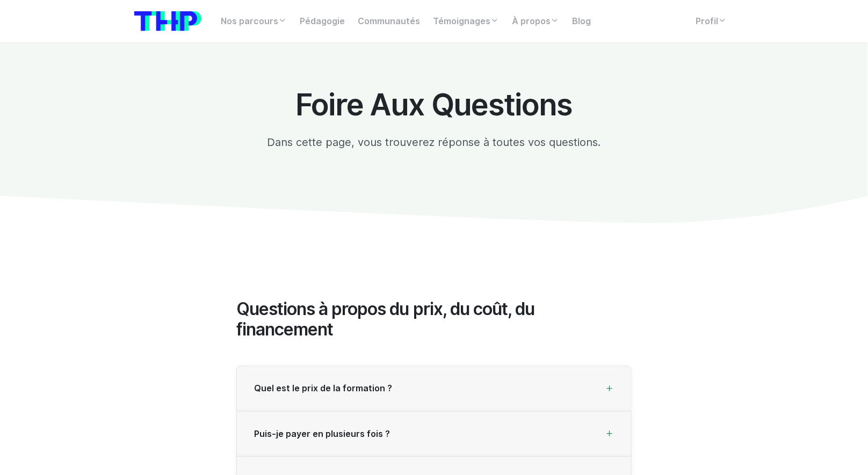 The height and width of the screenshot is (475, 868). What do you see at coordinates (581, 22) in the screenshot?
I see `a: Blog` at bounding box center [581, 22].